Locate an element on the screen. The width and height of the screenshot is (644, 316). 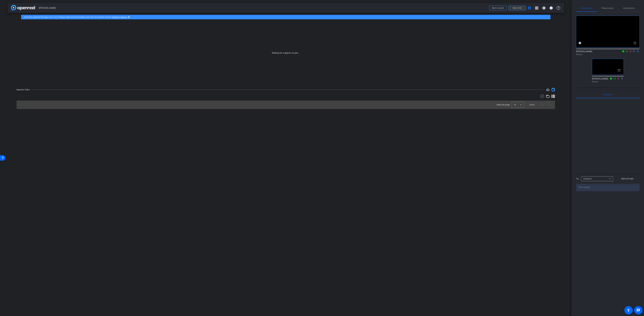
button: Next page is located at coordinates (550, 105).